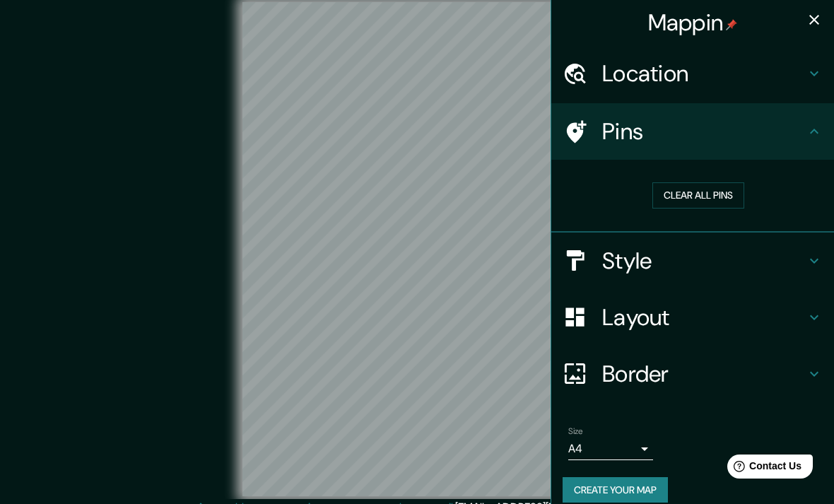 This screenshot has width=834, height=504. Describe the element at coordinates (704, 261) in the screenshot. I see `h4: Style` at that location.